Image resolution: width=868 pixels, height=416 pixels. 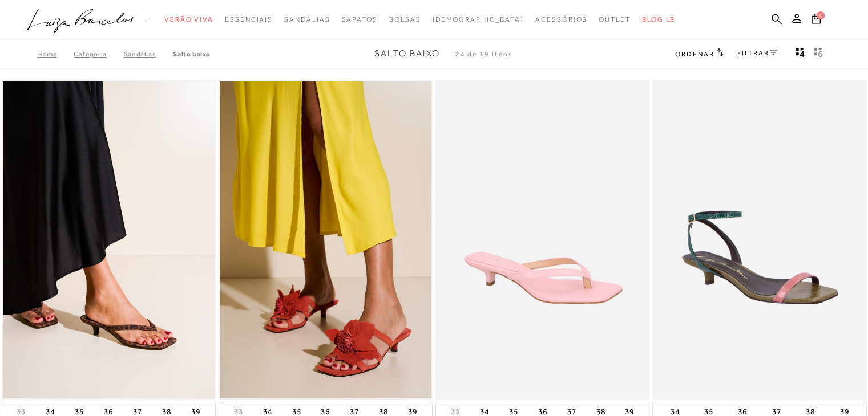 What do you see at coordinates (189, 20) in the screenshot?
I see `span: Verão Viva` at bounding box center [189, 20].